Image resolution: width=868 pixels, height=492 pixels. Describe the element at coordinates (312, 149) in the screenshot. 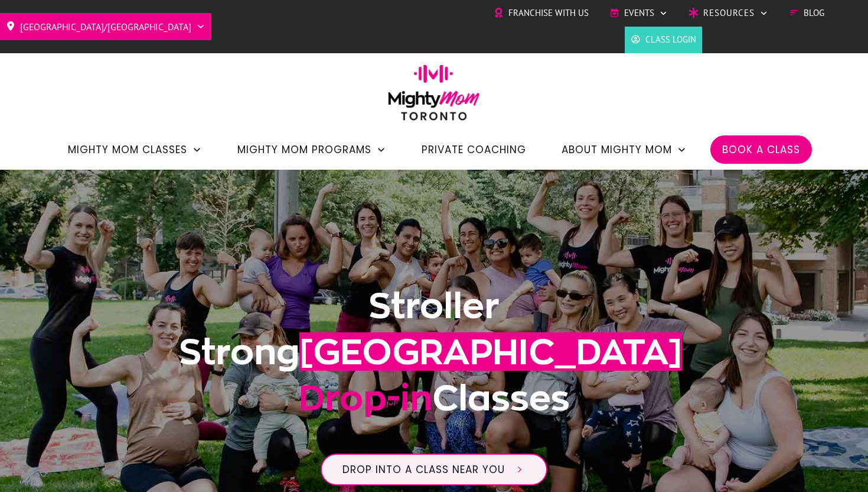

I see `a: Mighty Mom Programs` at that location.